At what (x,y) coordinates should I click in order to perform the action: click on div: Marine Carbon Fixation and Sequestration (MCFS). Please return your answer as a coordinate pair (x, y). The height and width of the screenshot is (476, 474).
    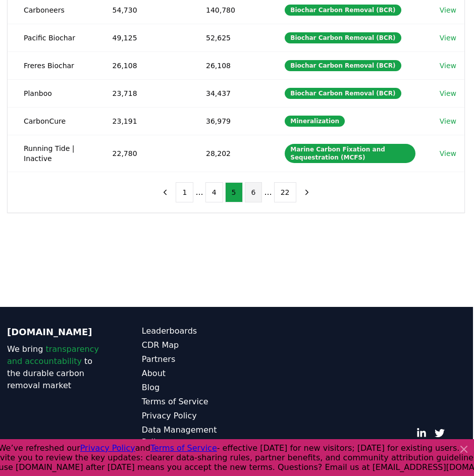
    Looking at the image, I should click on (350, 153).